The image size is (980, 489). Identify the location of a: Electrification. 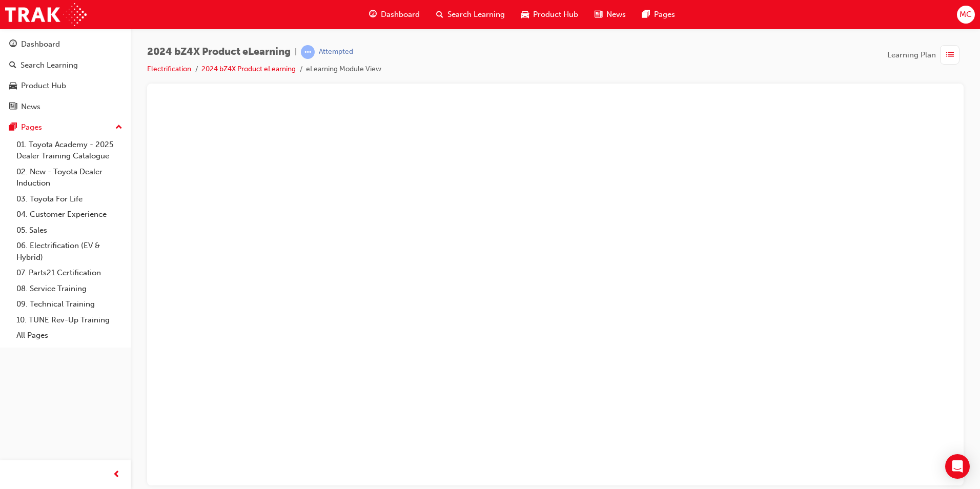
(169, 69).